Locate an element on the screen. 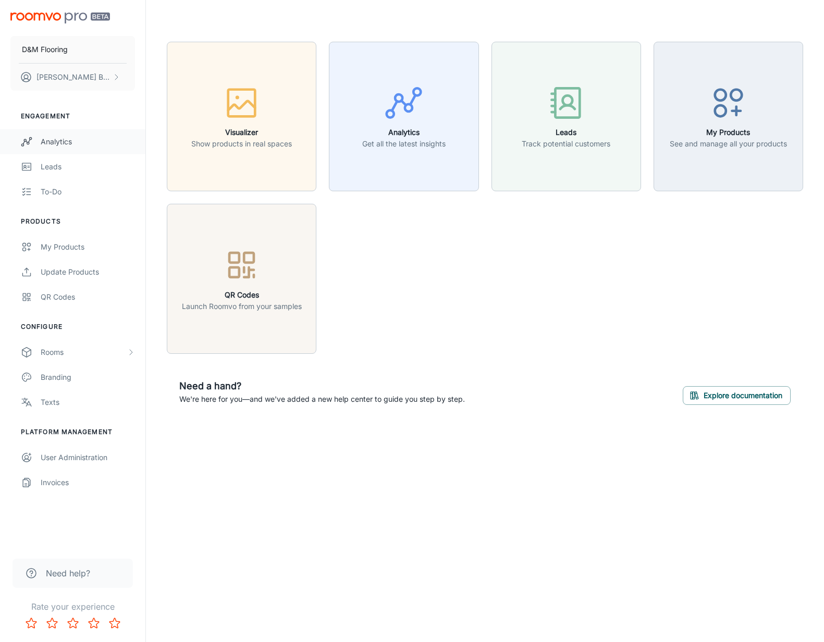  div: Update Products is located at coordinates (88, 272).